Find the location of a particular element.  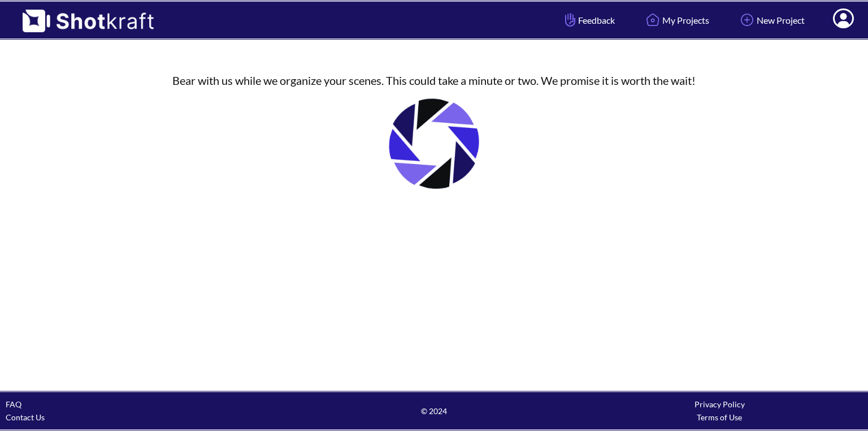

img: Home Icon is located at coordinates (653, 20).